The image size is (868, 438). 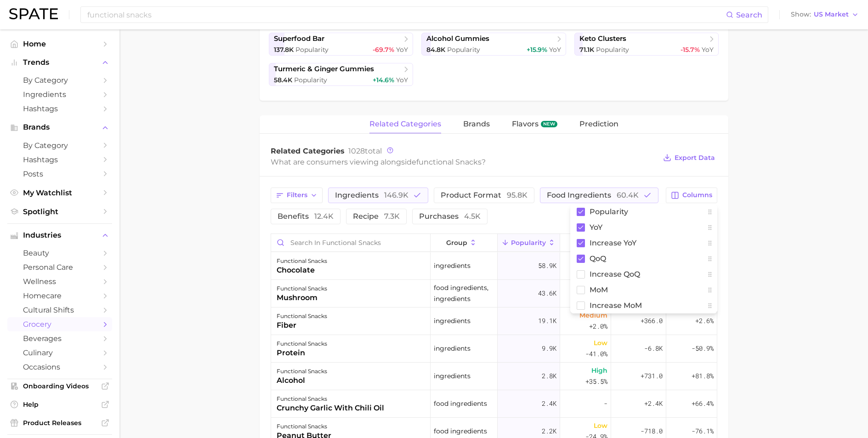 What do you see at coordinates (690, 49) in the screenshot?
I see `span: -15.7%` at bounding box center [690, 49].